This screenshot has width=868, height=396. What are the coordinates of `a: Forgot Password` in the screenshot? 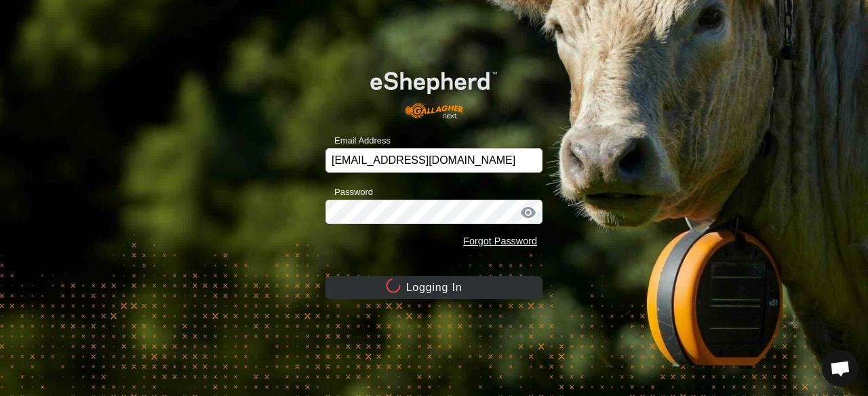 It's located at (499, 241).